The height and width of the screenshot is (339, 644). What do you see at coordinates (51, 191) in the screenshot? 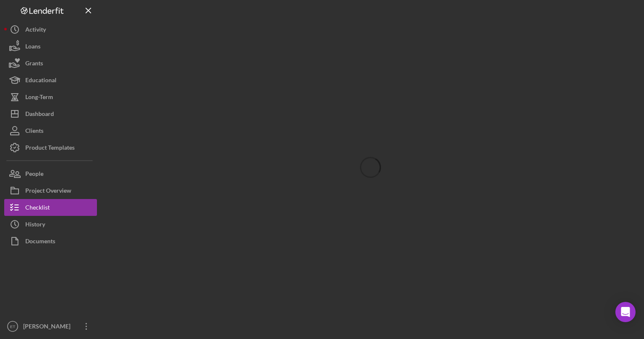
I see `button: Project Overview` at bounding box center [51, 191].